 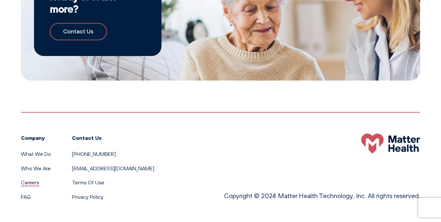 I want to click on p: Copyright © 2024 Matter Health Technology, Inc. All rights reserved., so click(x=322, y=196).